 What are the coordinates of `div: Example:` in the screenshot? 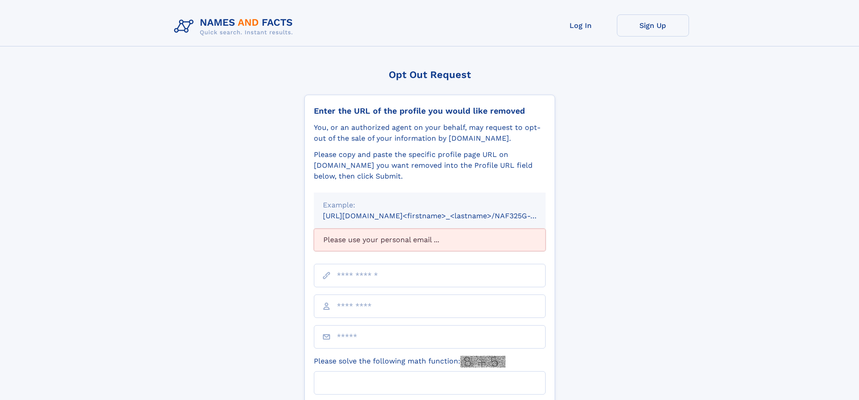 It's located at (430, 205).